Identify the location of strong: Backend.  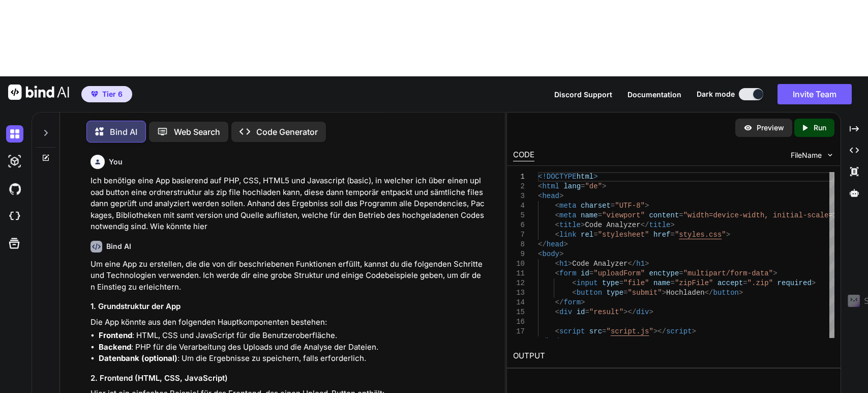
(115, 347).